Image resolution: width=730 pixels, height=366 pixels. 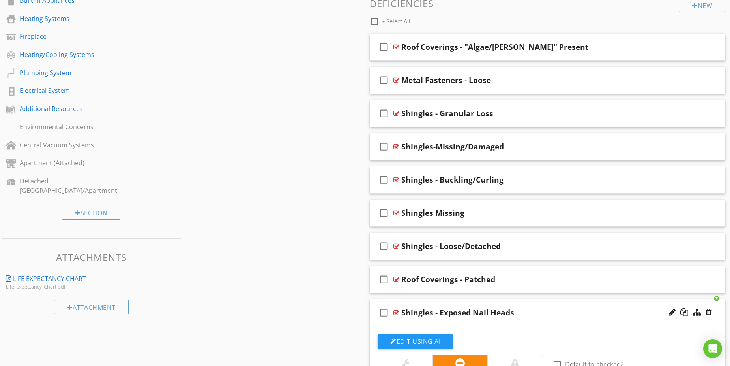 I want to click on div: Shingles - Buckling/Curling, so click(x=452, y=180).